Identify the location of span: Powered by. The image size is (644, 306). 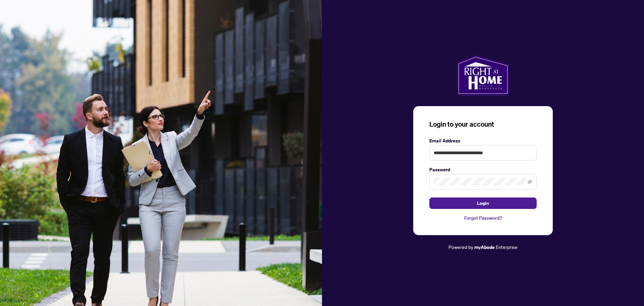
(461, 247).